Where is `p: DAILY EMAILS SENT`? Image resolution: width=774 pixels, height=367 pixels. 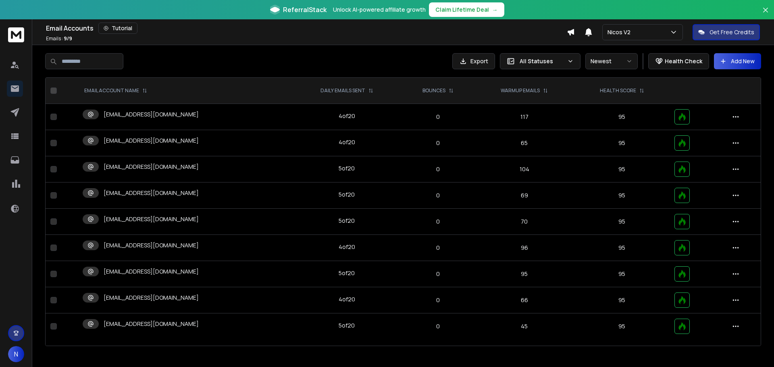
p: DAILY EMAILS SENT is located at coordinates (343, 91).